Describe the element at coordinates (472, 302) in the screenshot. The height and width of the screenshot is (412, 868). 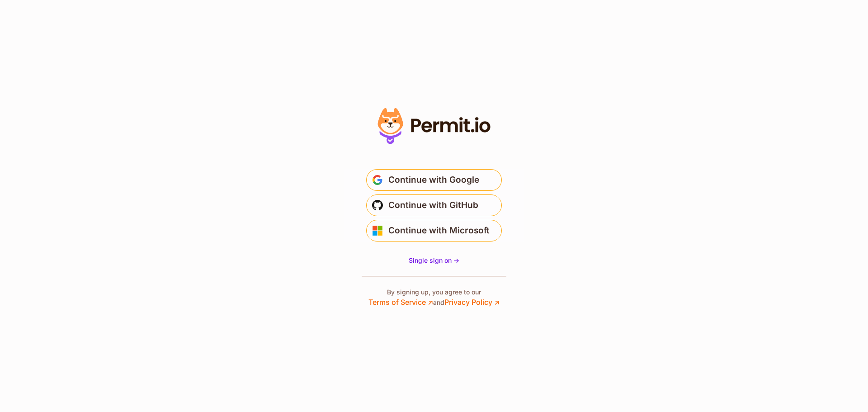
I see `a: Privacy Policy ↗` at that location.